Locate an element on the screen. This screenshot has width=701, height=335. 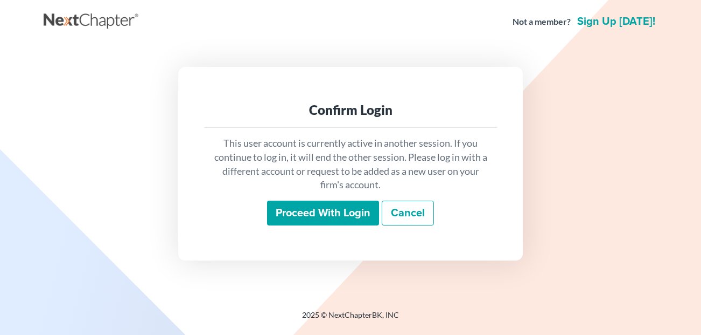
a: Cancel is located at coordinates (408, 213).